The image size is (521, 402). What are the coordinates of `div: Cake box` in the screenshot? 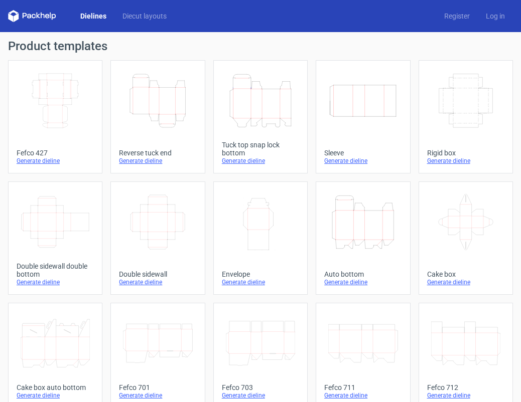 It's located at (465, 274).